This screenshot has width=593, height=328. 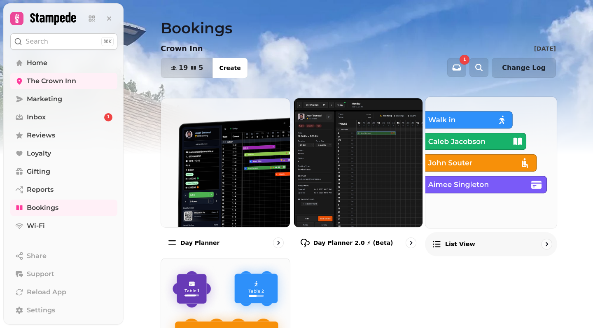 What do you see at coordinates (36, 226) in the screenshot?
I see `span: Wi-Fi` at bounding box center [36, 226].